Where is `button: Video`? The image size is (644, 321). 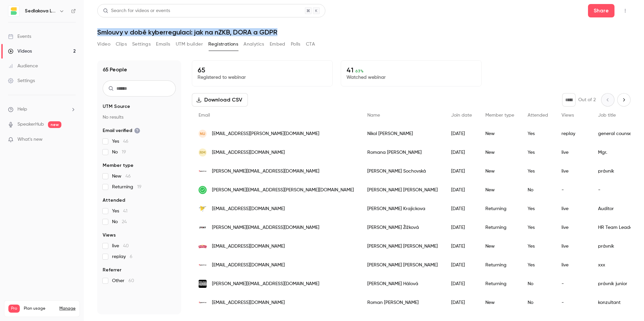 button: Video is located at coordinates (103, 44).